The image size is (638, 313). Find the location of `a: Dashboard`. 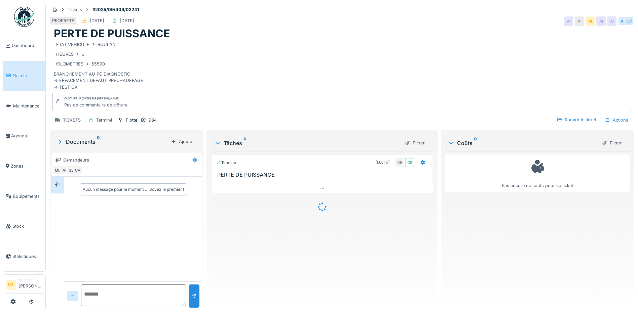

a: Dashboard is located at coordinates (24, 46).